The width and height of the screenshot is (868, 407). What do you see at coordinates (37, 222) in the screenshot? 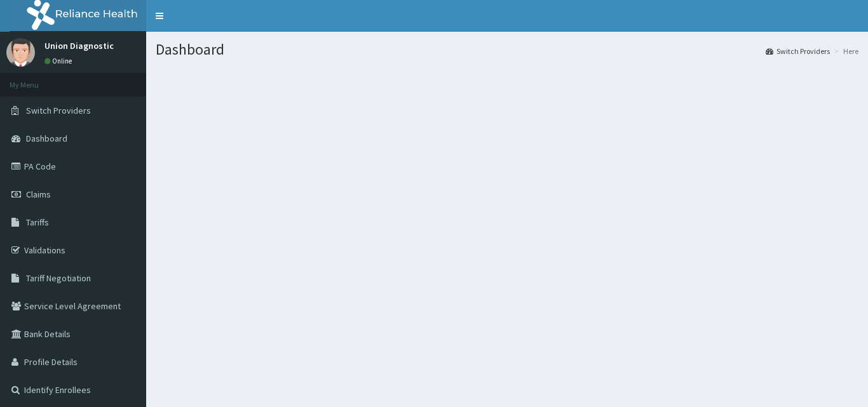
I see `span: Tariffs` at bounding box center [37, 222].